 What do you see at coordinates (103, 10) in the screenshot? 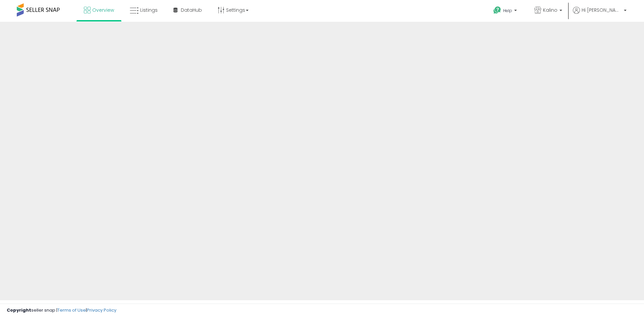
I see `span: Overview` at bounding box center [103, 10].